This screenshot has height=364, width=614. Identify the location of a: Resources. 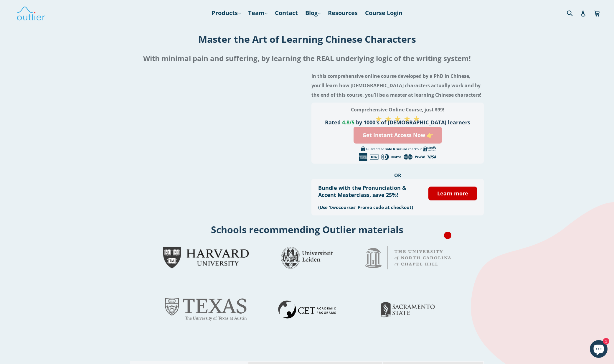
(343, 13).